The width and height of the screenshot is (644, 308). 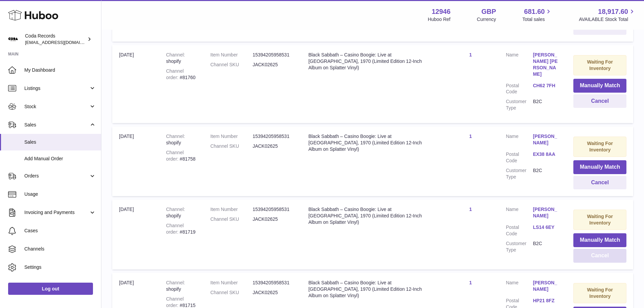 I want to click on span: My Dashboard, so click(x=60, y=70).